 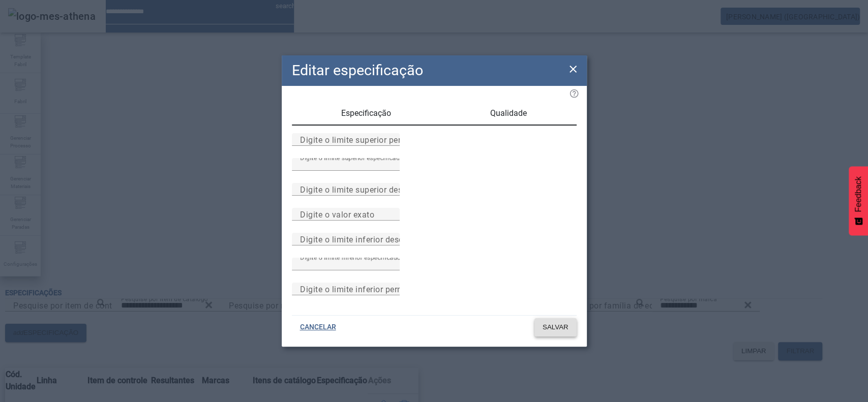 I want to click on mat-label: Digite o limite superior especificado, so click(x=351, y=158).